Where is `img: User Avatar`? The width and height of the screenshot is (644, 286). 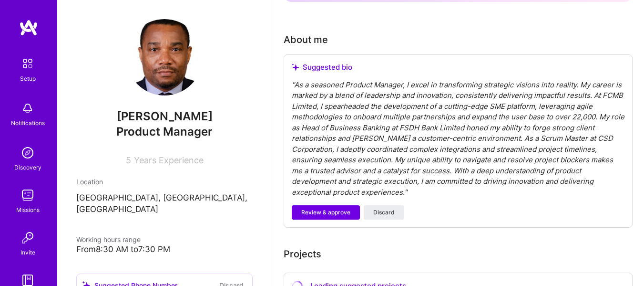
img: User Avatar is located at coordinates (164, 57).